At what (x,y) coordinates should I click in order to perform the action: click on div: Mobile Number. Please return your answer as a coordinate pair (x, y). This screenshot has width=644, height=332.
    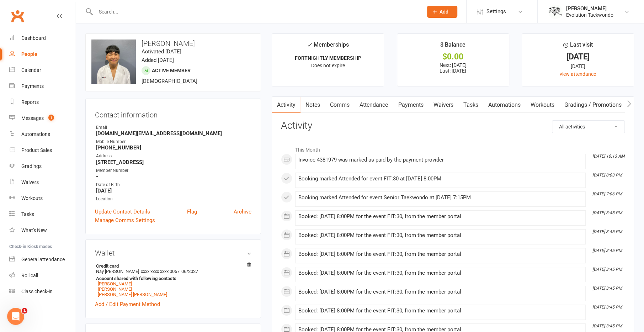
    Looking at the image, I should click on (174, 142).